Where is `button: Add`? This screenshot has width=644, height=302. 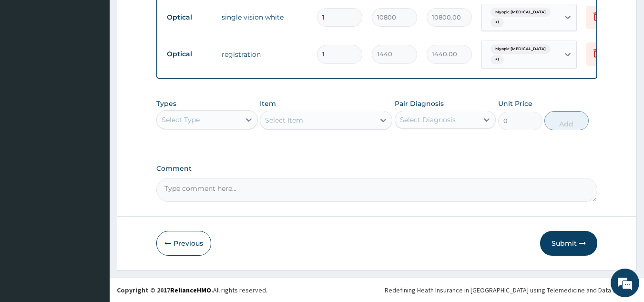 button: Add is located at coordinates (567, 120).